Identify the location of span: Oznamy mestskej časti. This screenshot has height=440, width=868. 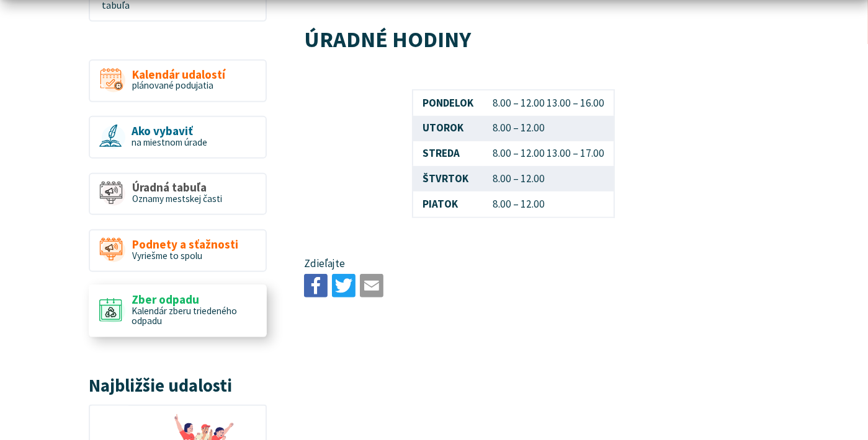
(177, 199).